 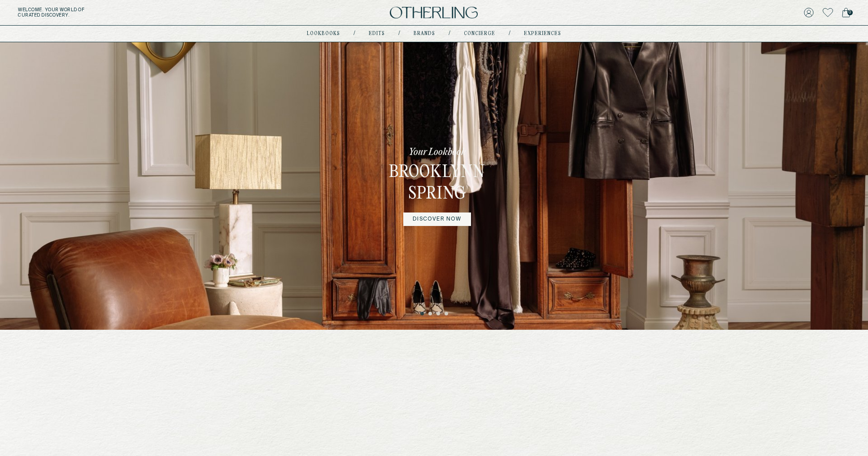 I want to click on button: 3, so click(x=439, y=314).